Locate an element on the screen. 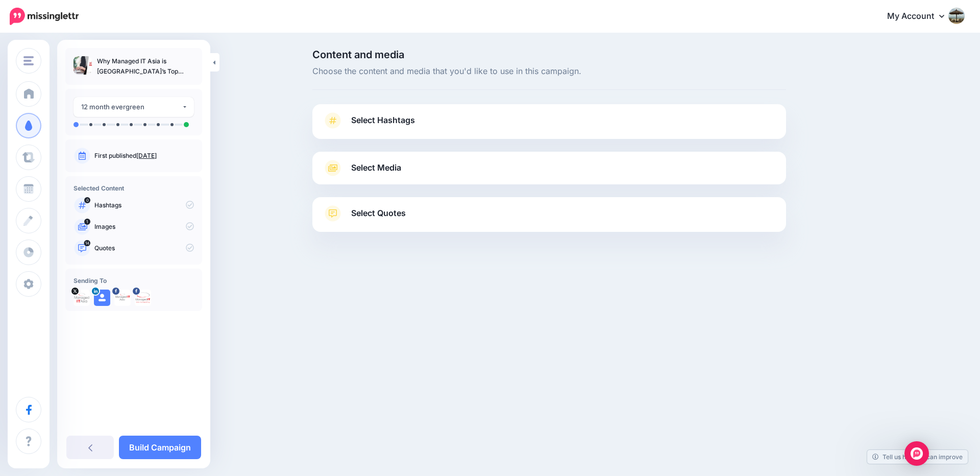 This screenshot has width=980, height=476. p: Images is located at coordinates (144, 227).